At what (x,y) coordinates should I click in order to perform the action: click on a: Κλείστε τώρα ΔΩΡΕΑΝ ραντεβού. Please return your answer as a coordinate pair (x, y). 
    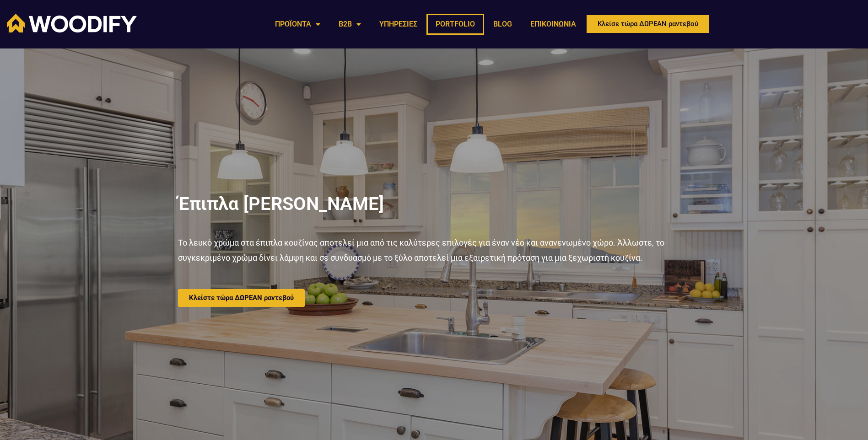
    Looking at the image, I should click on (241, 298).